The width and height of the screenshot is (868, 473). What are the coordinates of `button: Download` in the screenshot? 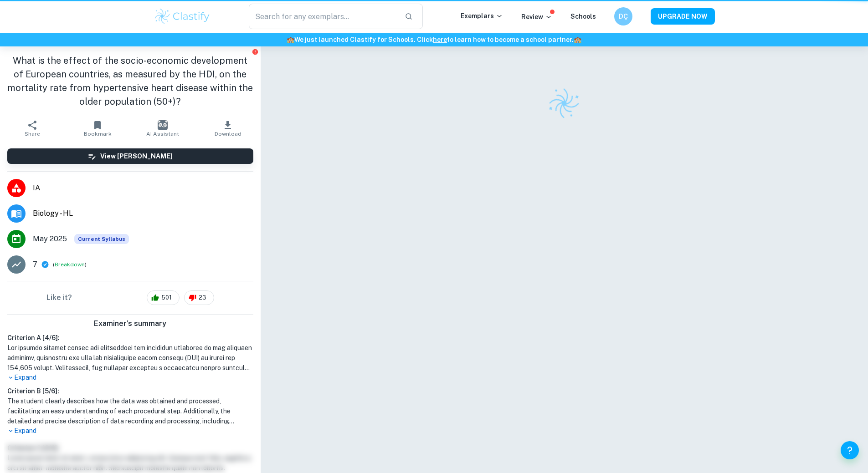 It's located at (228, 128).